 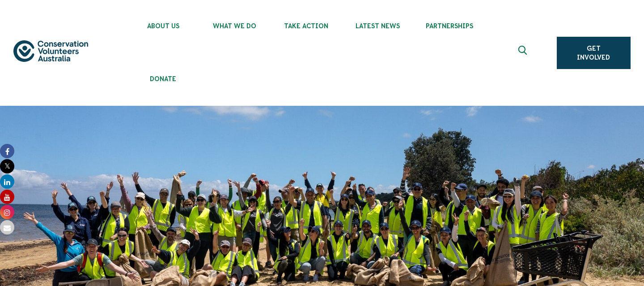 What do you see at coordinates (524, 53) in the screenshot?
I see `button: Expand search box Close search box` at bounding box center [524, 53].